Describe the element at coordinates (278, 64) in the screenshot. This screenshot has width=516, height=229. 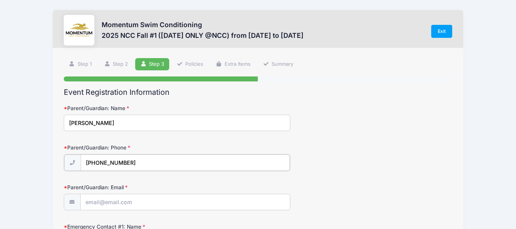
I see `a: Summary` at that location.